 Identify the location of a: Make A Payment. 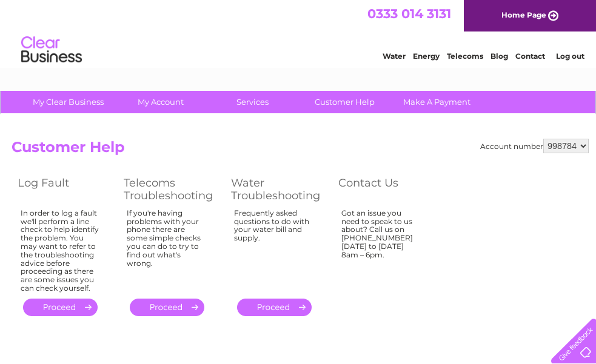
(437, 102).